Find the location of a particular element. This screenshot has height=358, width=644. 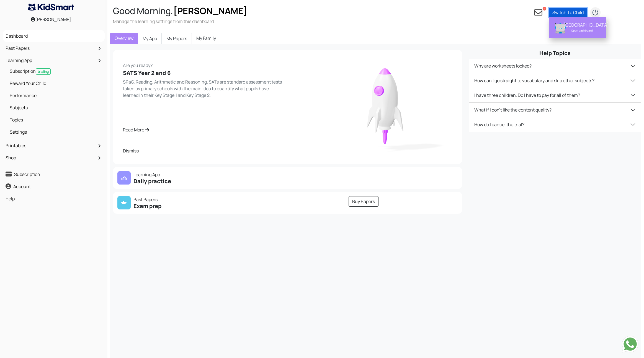

a: Subjects is located at coordinates (55, 108).